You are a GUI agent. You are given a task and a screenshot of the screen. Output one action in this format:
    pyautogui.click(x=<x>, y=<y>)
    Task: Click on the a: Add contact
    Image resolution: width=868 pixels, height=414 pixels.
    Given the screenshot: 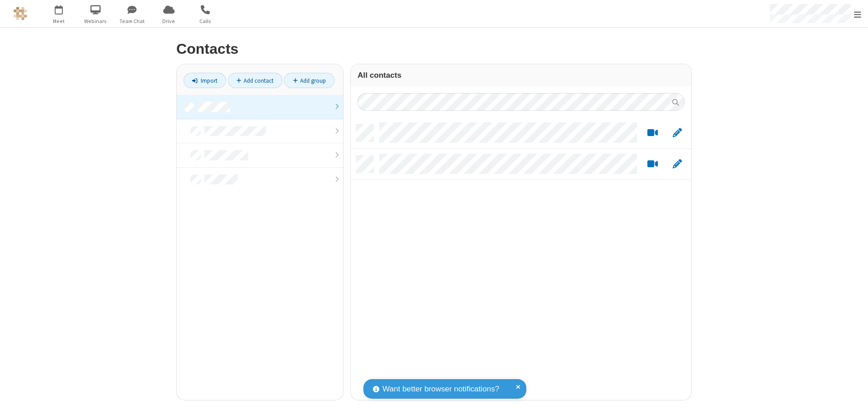 What is the action you would take?
    pyautogui.click(x=255, y=80)
    